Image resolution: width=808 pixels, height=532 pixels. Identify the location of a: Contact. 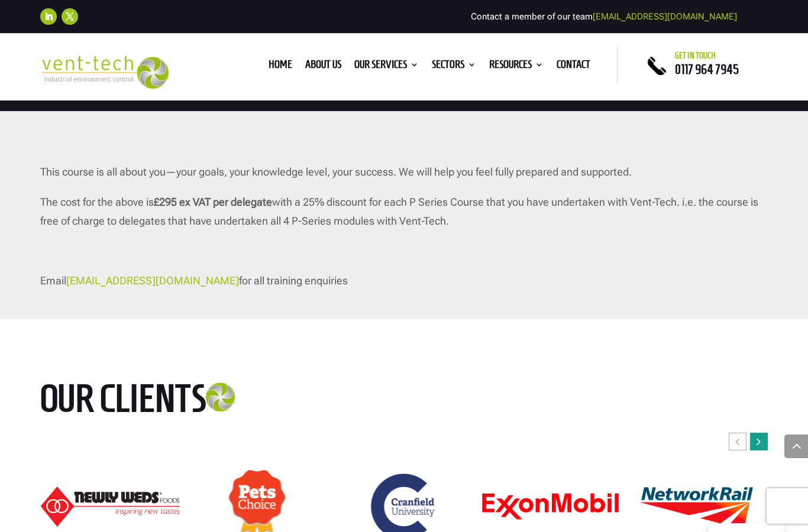
(573, 66).